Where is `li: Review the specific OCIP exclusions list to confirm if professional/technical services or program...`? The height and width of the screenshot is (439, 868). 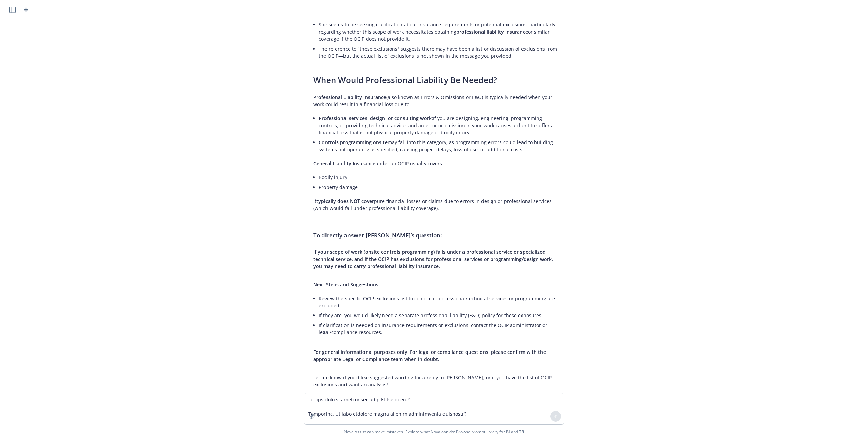 li: Review the specific OCIP exclusions list to confirm if professional/technical services or program... is located at coordinates (439, 302).